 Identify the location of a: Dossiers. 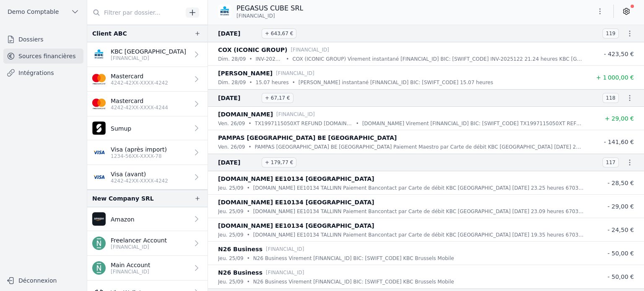
(43, 39).